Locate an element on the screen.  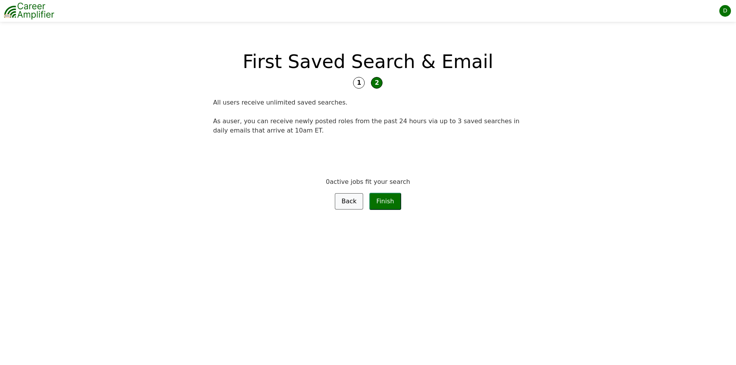
a: Back is located at coordinates (349, 201).